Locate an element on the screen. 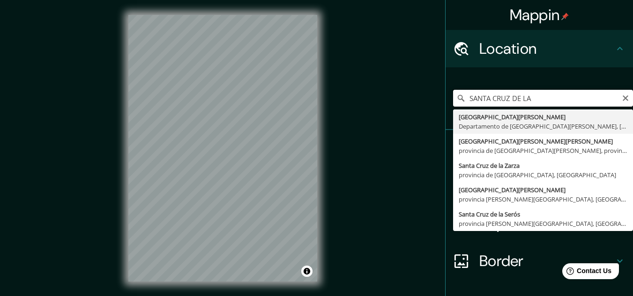 This screenshot has width=633, height=296. div: Style is located at coordinates (539, 186).